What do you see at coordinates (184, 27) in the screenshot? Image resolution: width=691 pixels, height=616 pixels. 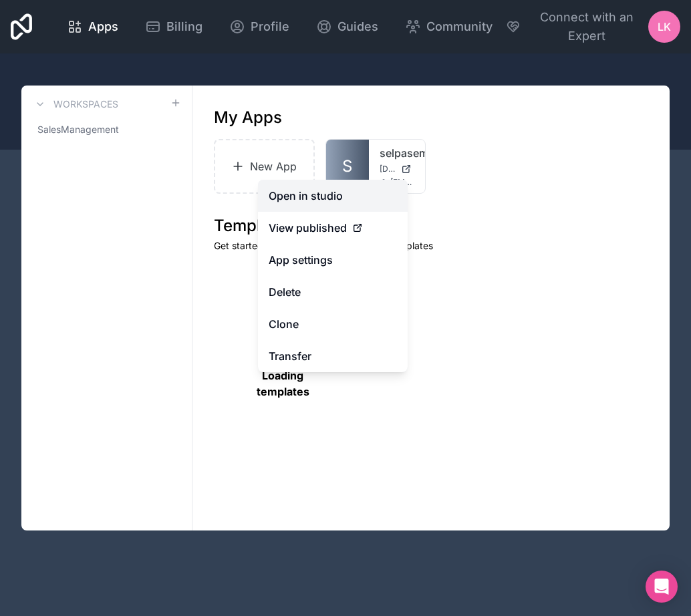 I see `span: Billing` at bounding box center [184, 27].